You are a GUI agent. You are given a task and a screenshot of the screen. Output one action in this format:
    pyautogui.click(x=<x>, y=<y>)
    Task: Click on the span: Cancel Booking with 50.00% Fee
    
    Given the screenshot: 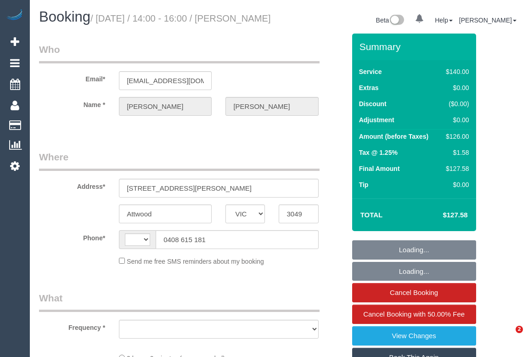 What is the action you would take?
    pyautogui.click(x=414, y=314)
    